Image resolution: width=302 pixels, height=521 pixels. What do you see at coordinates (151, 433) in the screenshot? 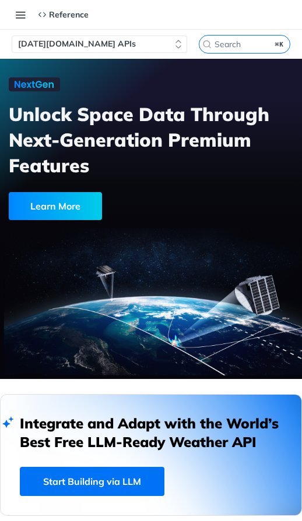
I see `h2: Integrate and Adapt with the World’s Best Free LLM-Ready Weather API` at bounding box center [151, 433].